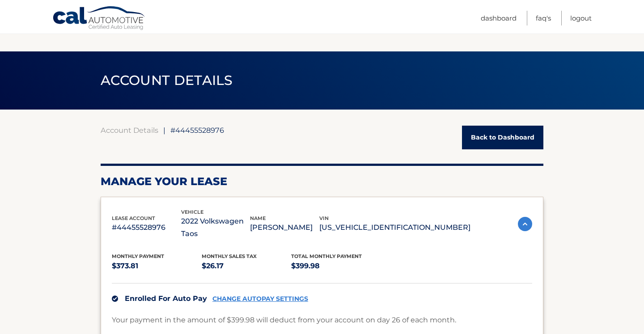  Describe the element at coordinates (115, 298) in the screenshot. I see `img: check.svg` at that location.